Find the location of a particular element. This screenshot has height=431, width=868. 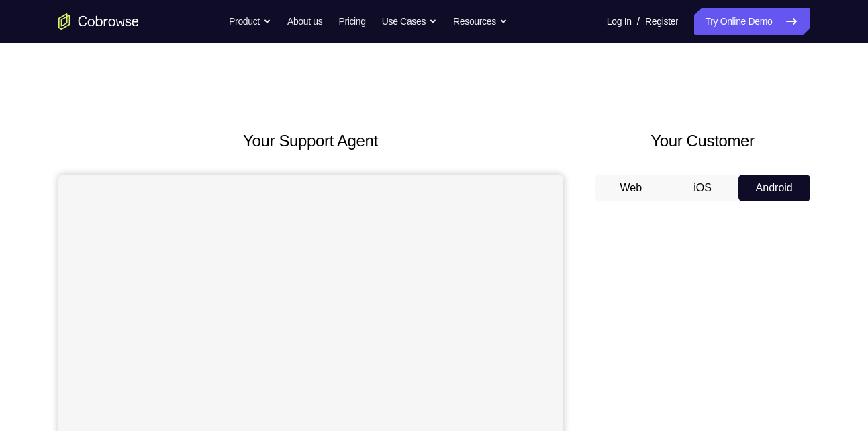

button: Android is located at coordinates (774, 188).